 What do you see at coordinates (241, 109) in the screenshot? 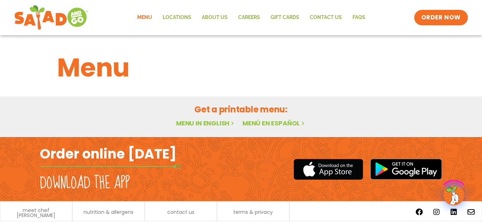
I see `h2: Get a printable menu:` at bounding box center [241, 109].